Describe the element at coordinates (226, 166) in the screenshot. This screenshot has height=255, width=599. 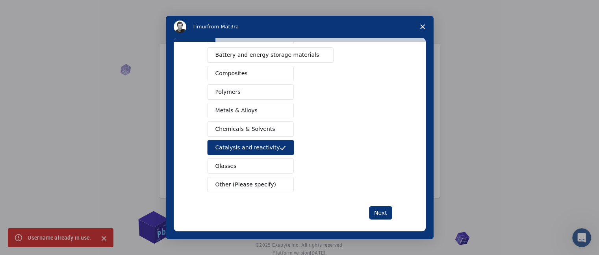
I see `span: Glasses` at that location.